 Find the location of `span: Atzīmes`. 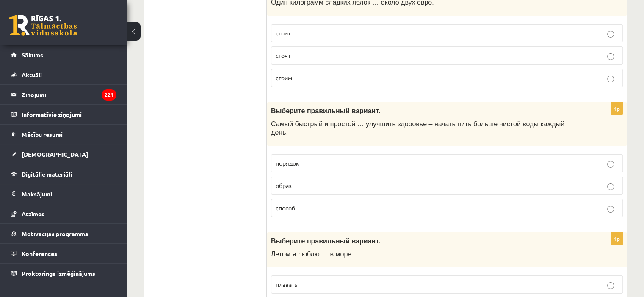

span: Atzīmes is located at coordinates (33, 214).